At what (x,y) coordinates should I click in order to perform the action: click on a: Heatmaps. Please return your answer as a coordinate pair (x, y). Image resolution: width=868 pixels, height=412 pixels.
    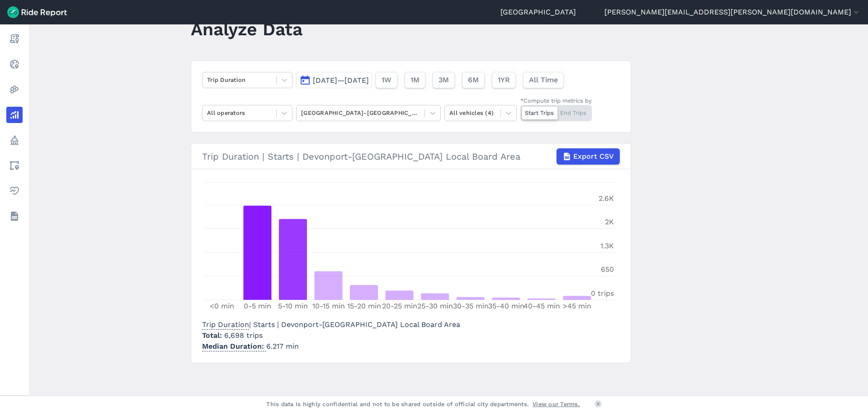
    Looking at the image, I should click on (14, 89).